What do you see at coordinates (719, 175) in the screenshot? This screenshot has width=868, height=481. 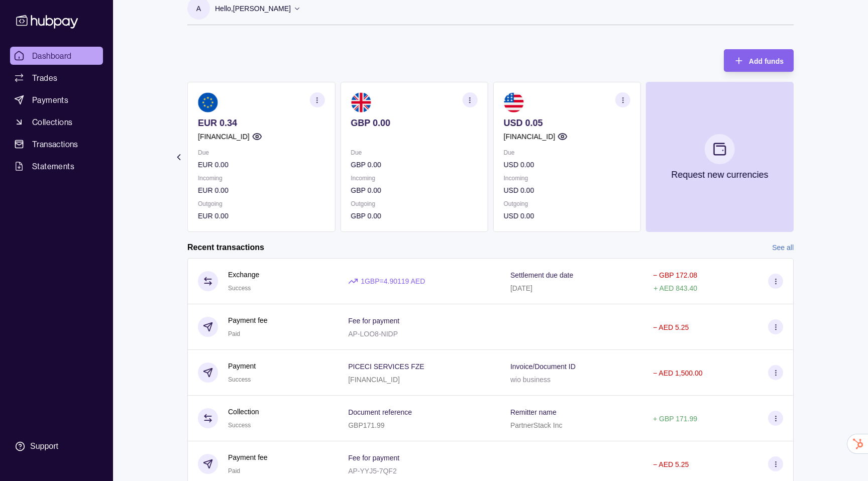 I see `p: Request new currencies` at bounding box center [719, 175].